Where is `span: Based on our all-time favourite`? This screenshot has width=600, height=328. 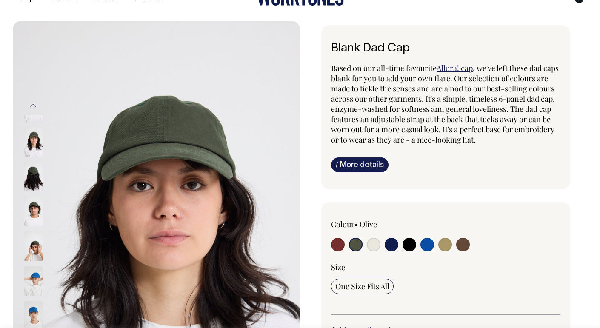
span: Based on our all-time favourite is located at coordinates (384, 68).